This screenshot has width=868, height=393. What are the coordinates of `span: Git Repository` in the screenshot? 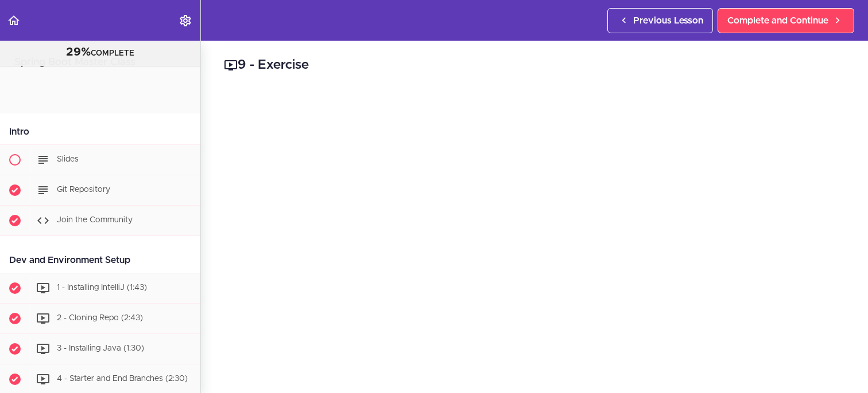 It's located at (83, 189).